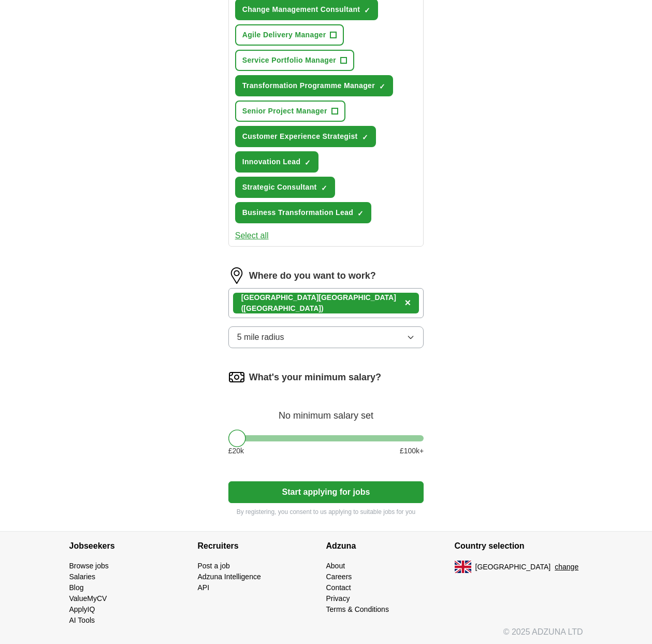 Image resolution: width=652 pixels, height=644 pixels. I want to click on span: £ 20 k, so click(236, 451).